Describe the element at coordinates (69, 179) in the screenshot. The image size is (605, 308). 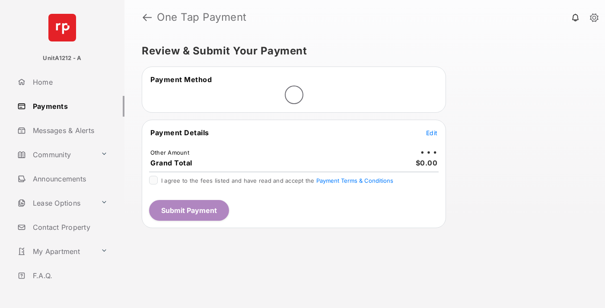
I see `a: Announcements` at that location.